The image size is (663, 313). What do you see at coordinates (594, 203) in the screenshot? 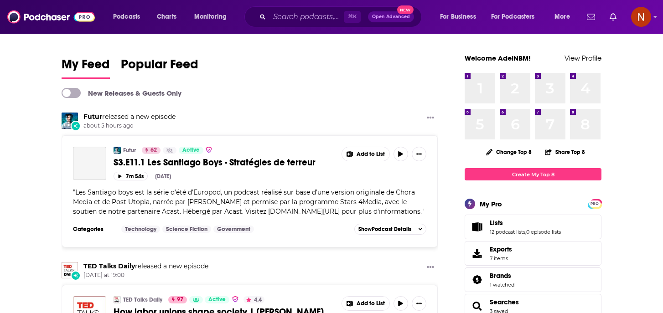
I see `a: PRO` at bounding box center [594, 203].